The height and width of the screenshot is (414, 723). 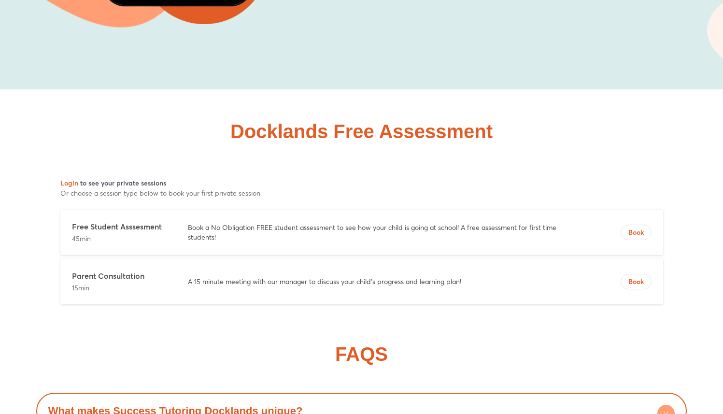 I want to click on div: Chat Widget, so click(x=640, y=359).